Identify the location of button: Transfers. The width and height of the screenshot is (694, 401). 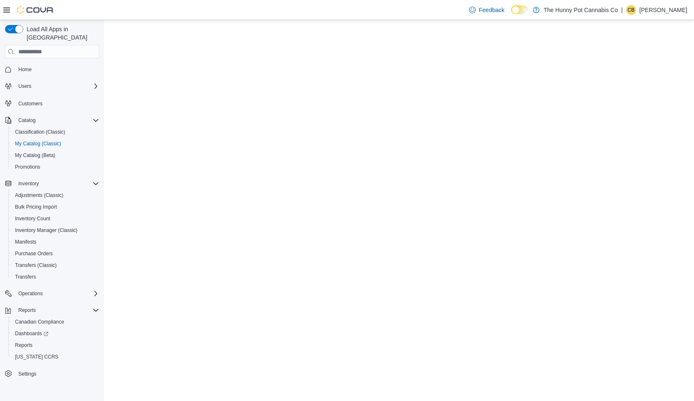
(55, 277).